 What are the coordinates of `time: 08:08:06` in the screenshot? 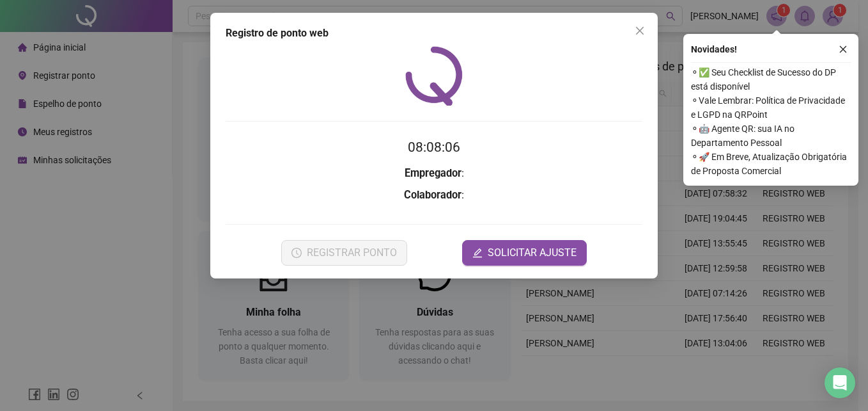 It's located at (434, 147).